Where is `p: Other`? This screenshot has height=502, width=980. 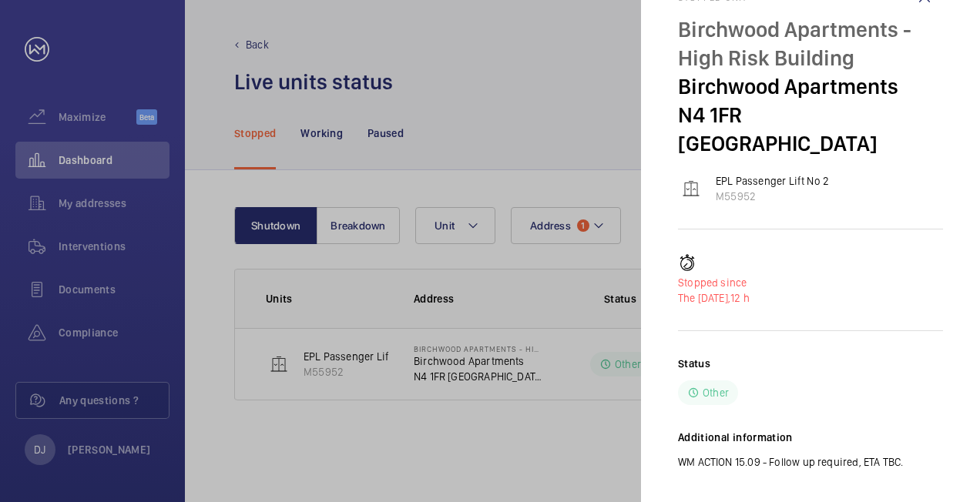 p: Other is located at coordinates (715, 393).